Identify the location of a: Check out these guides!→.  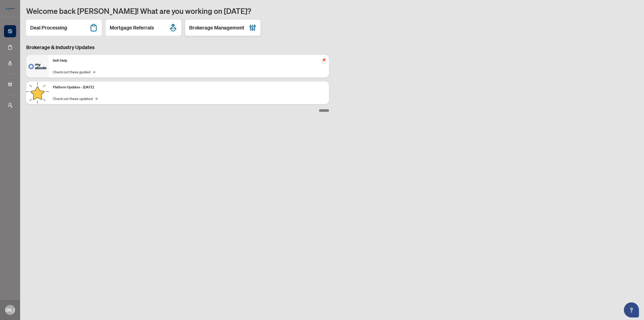
(74, 72).